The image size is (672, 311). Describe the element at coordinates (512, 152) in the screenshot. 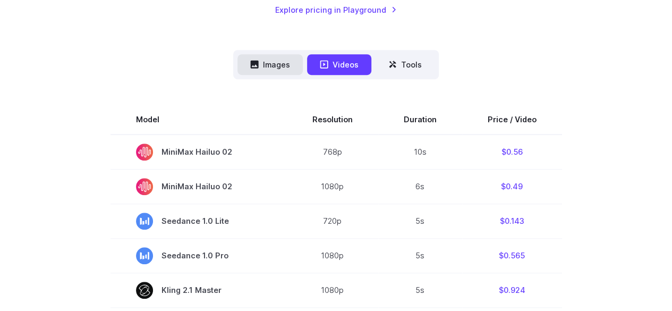

I see `td: $0.56` at that location.